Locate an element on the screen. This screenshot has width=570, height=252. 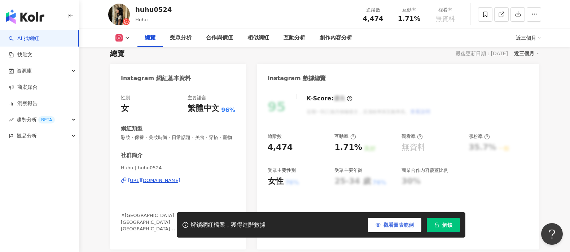
div: 女 is located at coordinates (125, 108).